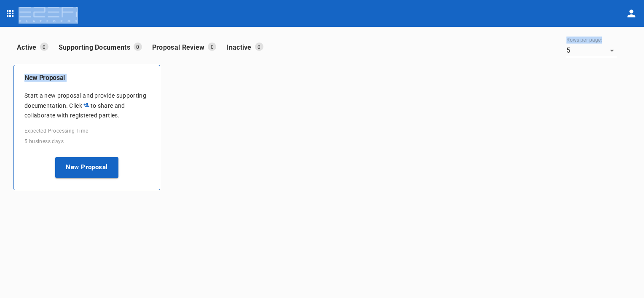 The image size is (644, 298). Describe the element at coordinates (180, 47) in the screenshot. I see `p: Proposal Review` at that location.